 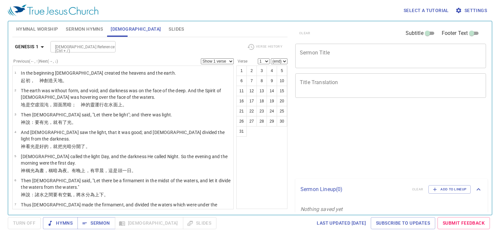 I want to click on span: Slides, so click(x=176, y=29).